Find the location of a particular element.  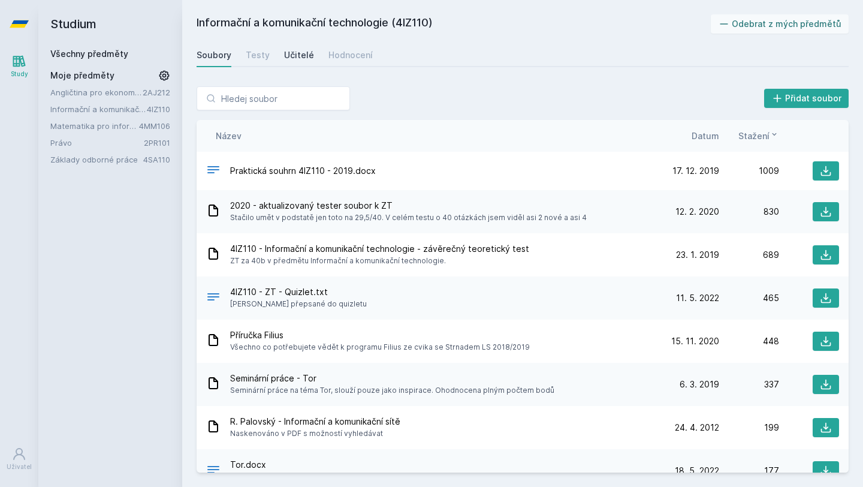

a: Hodnocení is located at coordinates (351, 55).